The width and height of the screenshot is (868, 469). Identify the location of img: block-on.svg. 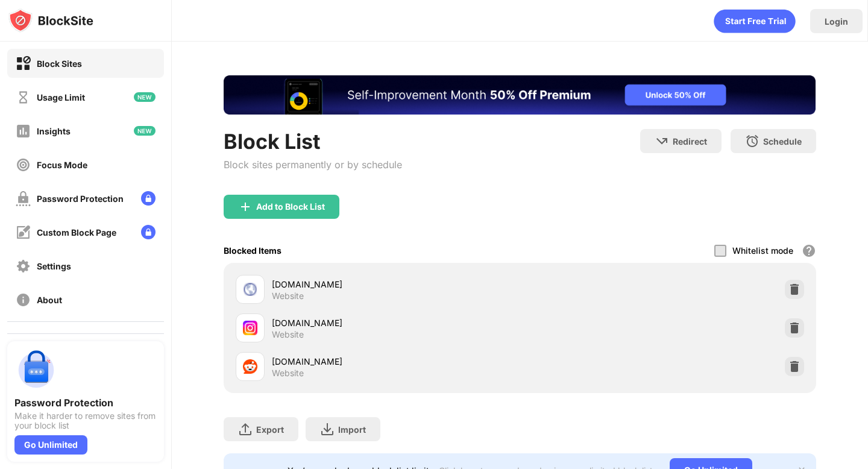
(23, 64).